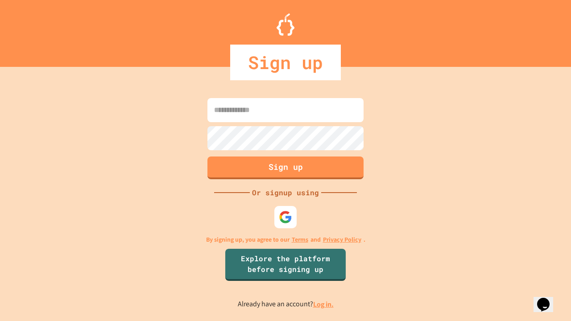 Image resolution: width=571 pixels, height=321 pixels. I want to click on div: Sign up, so click(285, 62).